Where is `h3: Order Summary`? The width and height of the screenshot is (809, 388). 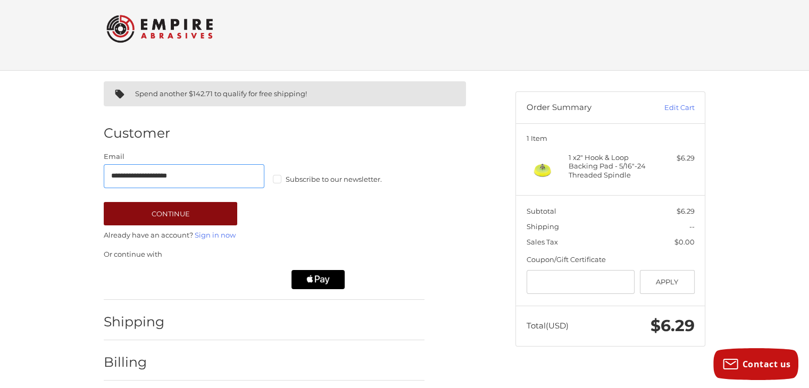 h3: Order Summary is located at coordinates (583, 108).